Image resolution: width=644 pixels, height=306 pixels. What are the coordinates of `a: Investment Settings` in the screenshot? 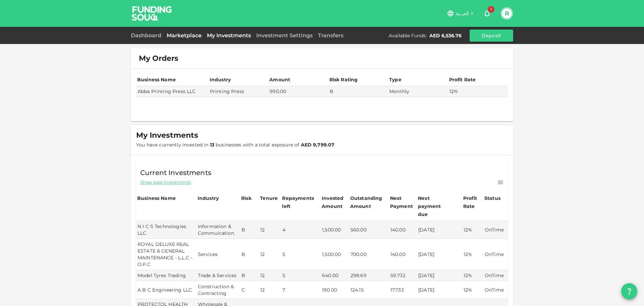 It's located at (284, 35).